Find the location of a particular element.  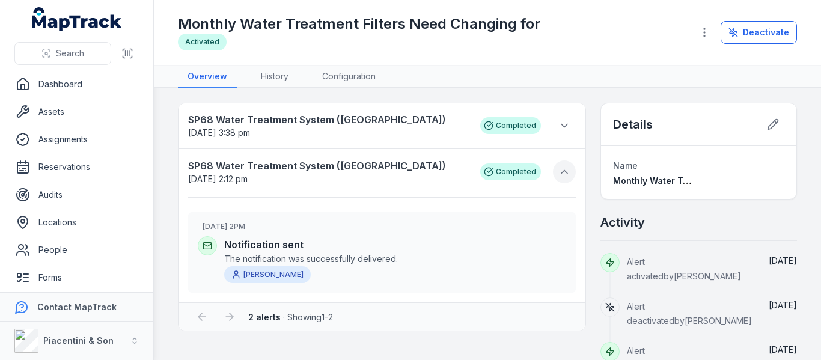

strong: Contact MapTrack is located at coordinates (77, 306).